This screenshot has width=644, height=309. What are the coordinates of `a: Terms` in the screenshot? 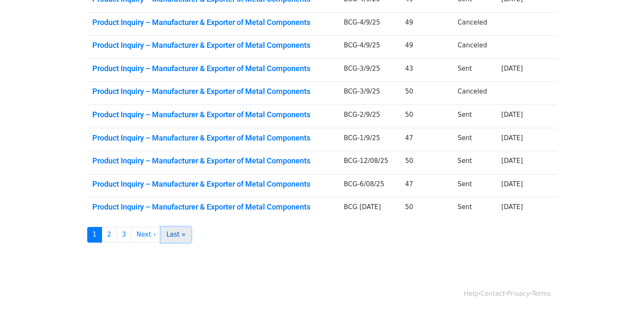 It's located at (541, 294).